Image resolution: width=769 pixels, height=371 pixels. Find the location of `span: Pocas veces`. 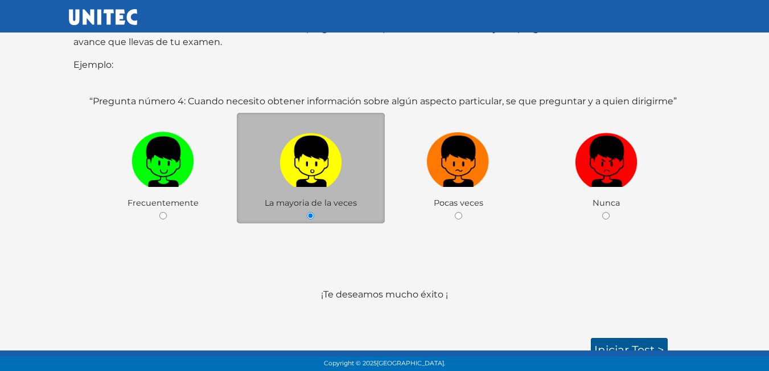

span: Pocas veces is located at coordinates (458, 203).